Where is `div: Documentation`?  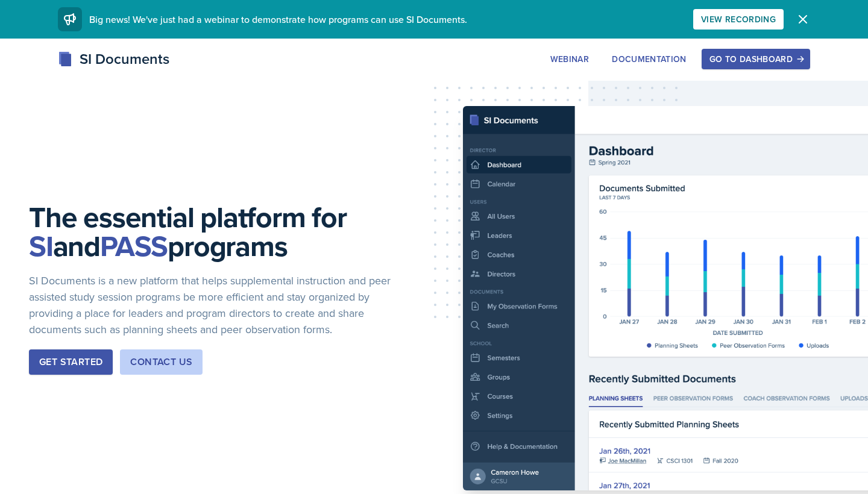
div: Documentation is located at coordinates (649, 59).